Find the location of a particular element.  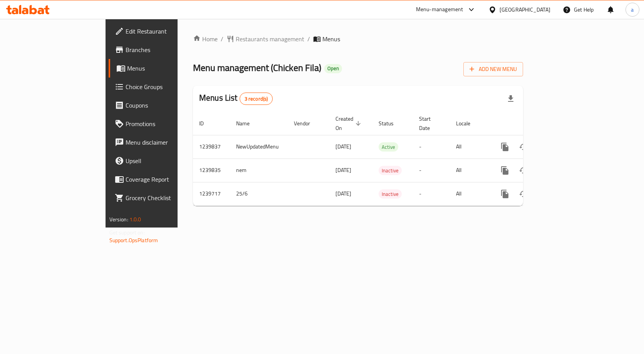

span: Vendor is located at coordinates (307, 124).